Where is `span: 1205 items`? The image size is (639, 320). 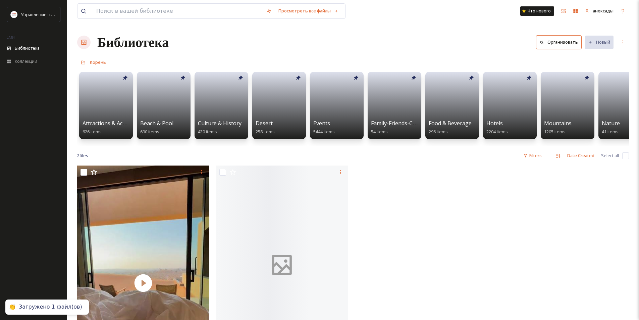
span: 1205 items is located at coordinates (555, 132).